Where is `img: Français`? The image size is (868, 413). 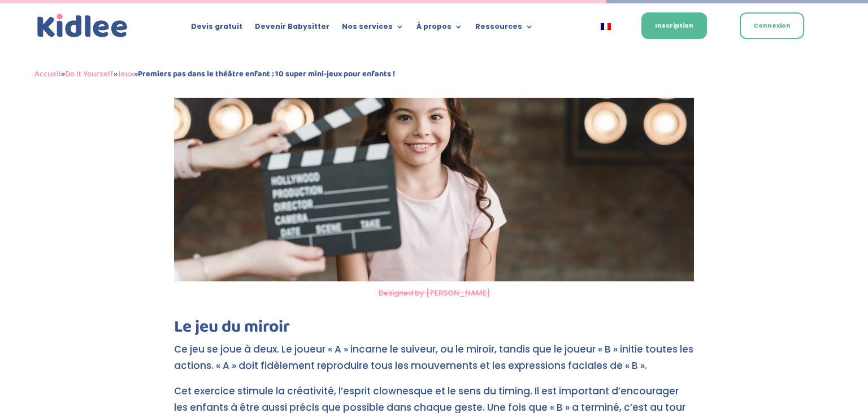
img: Français is located at coordinates (606, 26).